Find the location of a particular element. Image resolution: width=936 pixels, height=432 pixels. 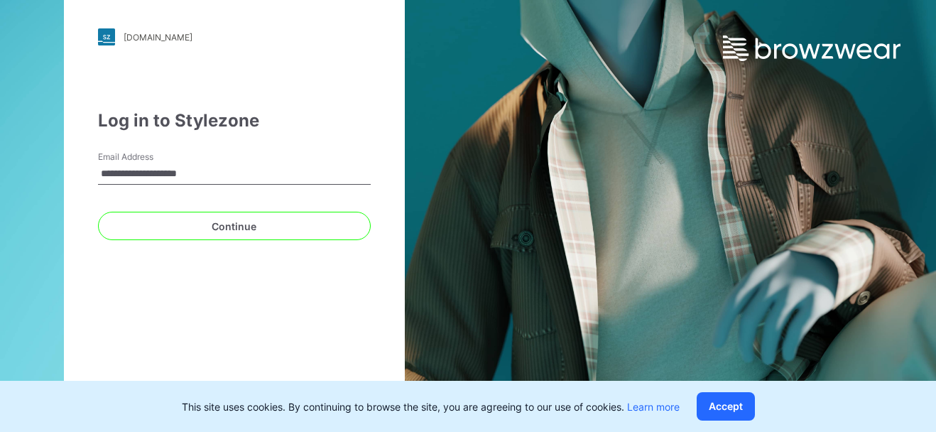

img: stylezone-logo.562084cfcfab977791bfbf7441f1a819.svg is located at coordinates (107, 37).